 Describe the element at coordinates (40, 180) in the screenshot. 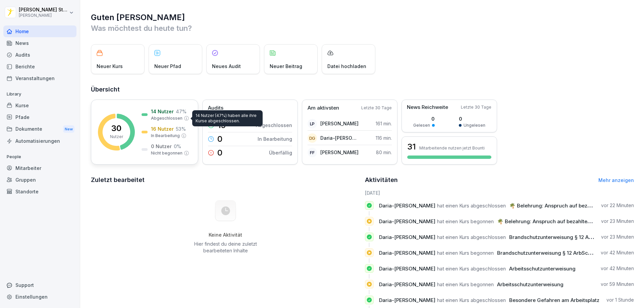

I see `a: Gruppen` at that location.